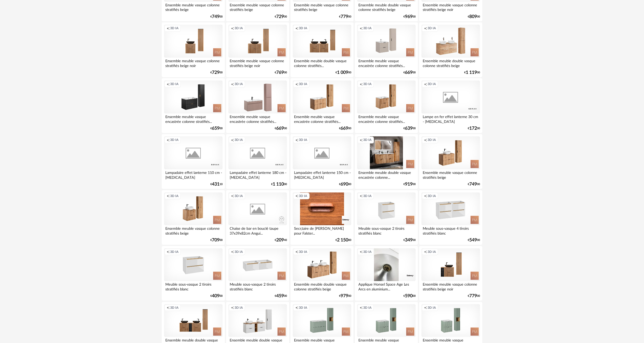 This screenshot has height=343, width=644. Describe the element at coordinates (257, 231) in the screenshot. I see `div: Chaise de bar en bouclé taupe 37x39x82cm Angui...` at that location.